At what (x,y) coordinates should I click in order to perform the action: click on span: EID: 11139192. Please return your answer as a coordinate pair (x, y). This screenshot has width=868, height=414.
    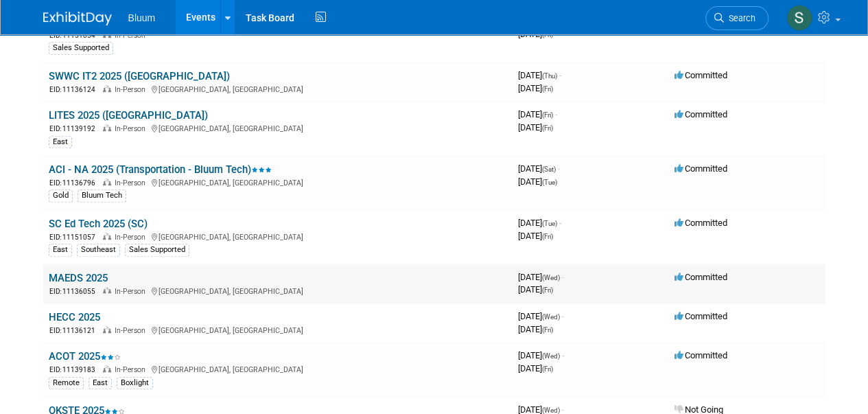
    Looking at the image, I should click on (75, 128).